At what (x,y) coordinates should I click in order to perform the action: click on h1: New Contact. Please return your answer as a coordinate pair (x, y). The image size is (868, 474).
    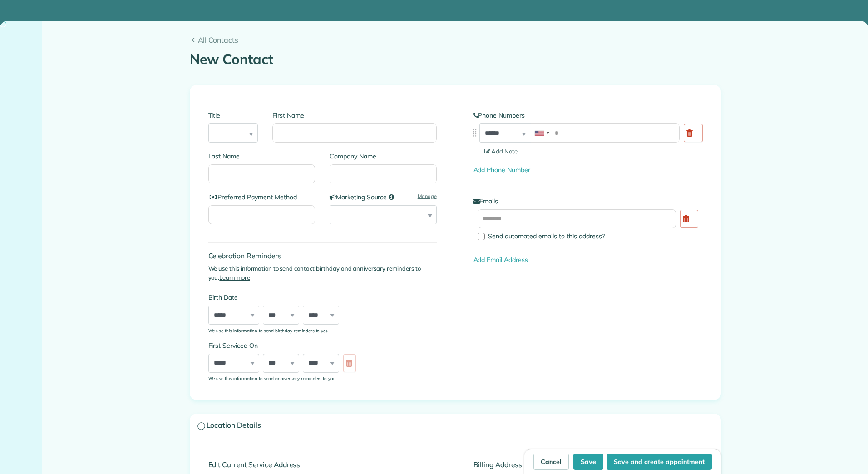
    Looking at the image, I should click on (455, 60).